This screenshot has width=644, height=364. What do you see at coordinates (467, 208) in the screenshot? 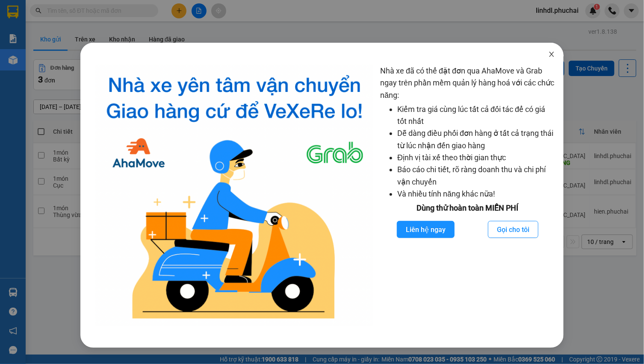
I see `div: Dùng thử hoàn toàn MIỄN PHÍ` at bounding box center [467, 208].